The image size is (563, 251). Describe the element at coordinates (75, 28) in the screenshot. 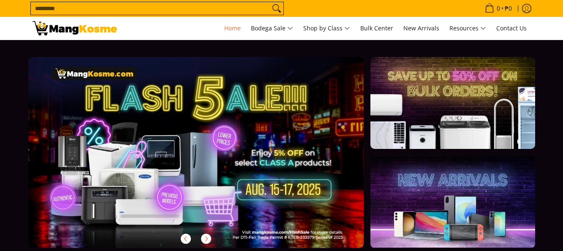

I see `img: Mang Kosme: Your Home Appliances Warehouse Sale Partner!` at that location.